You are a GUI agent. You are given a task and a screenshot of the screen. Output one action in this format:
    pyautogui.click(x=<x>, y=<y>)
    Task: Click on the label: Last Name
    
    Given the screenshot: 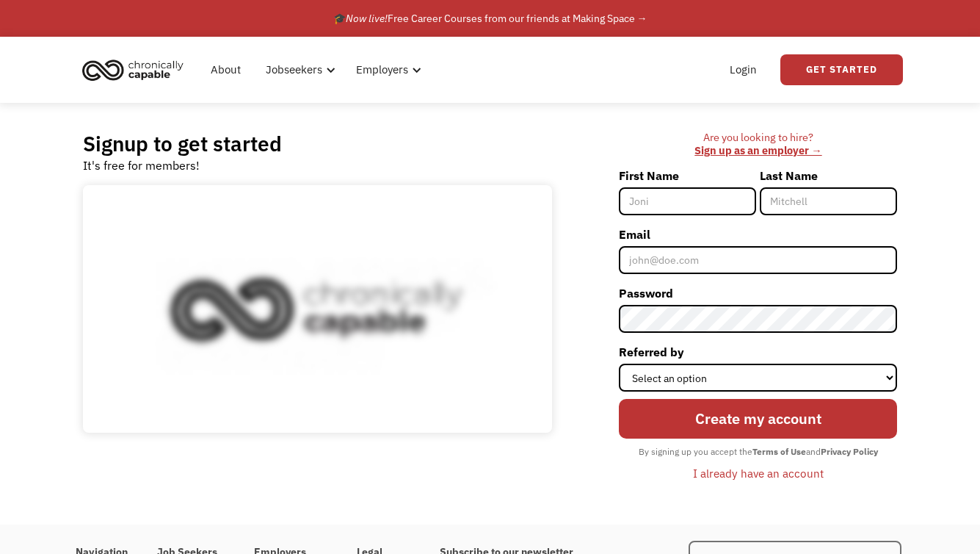 What is the action you would take?
    pyautogui.click(x=828, y=176)
    